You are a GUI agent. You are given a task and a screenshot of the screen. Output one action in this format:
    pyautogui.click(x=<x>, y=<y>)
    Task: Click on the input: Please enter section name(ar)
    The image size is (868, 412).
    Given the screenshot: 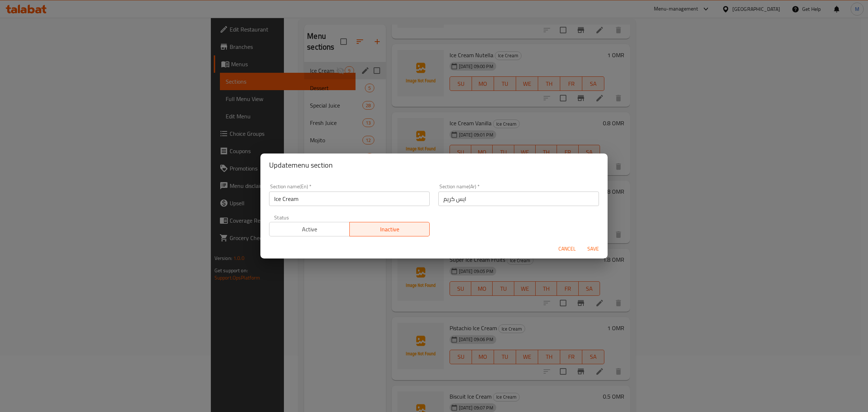 What is the action you would take?
    pyautogui.click(x=519, y=199)
    